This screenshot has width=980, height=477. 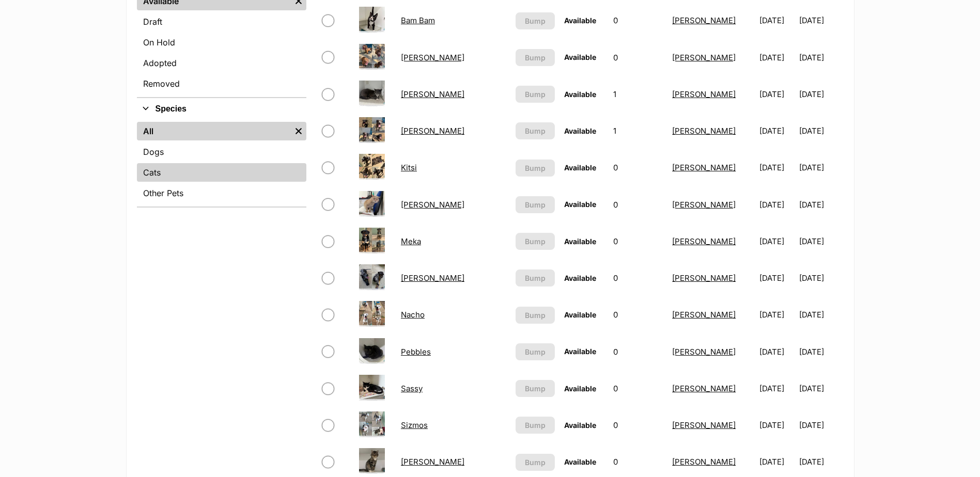 I want to click on button: Species, so click(x=222, y=109).